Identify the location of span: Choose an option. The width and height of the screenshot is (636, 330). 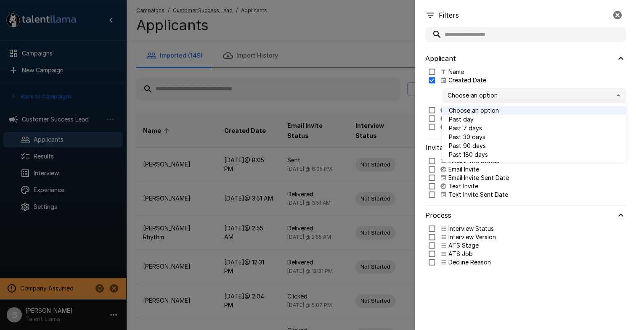
(533, 110).